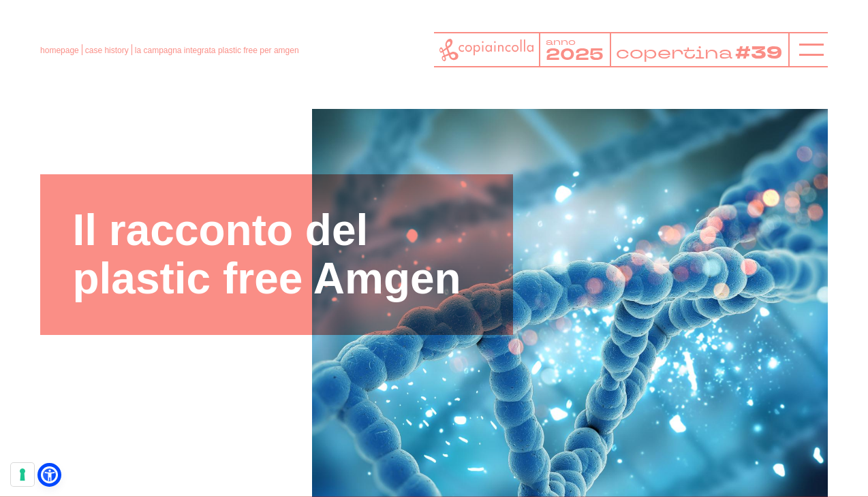 The width and height of the screenshot is (868, 497). I want to click on button: Le tue preferenze relative al consenso per le tecnologie di tracciamento, so click(23, 474).